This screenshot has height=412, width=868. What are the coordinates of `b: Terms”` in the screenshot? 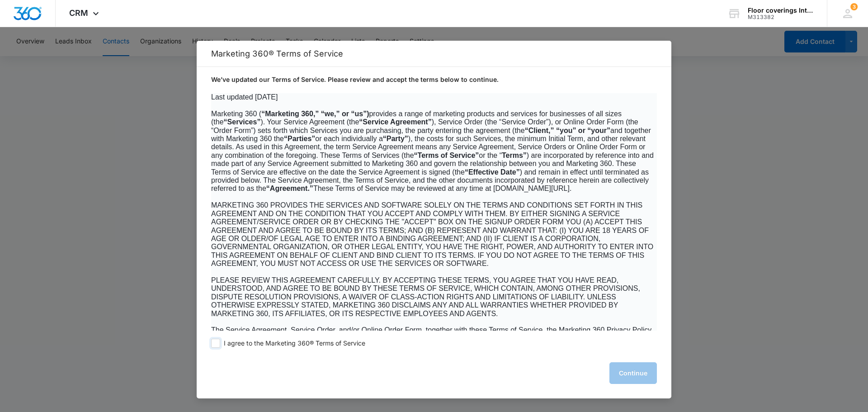 It's located at (514, 155).